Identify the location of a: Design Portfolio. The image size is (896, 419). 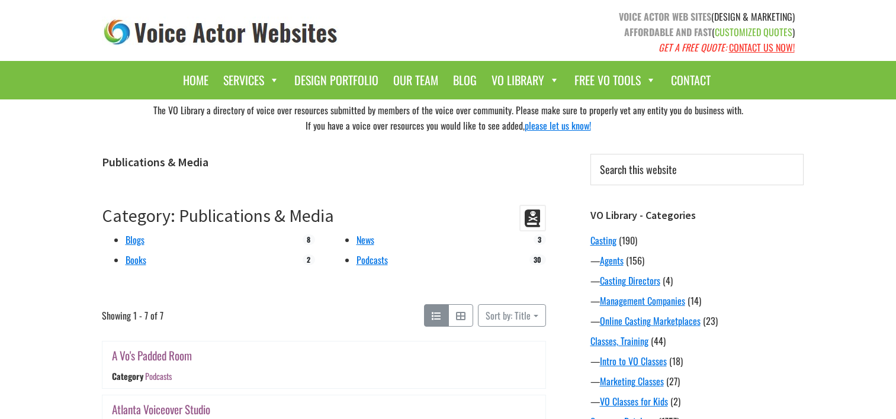
(336, 80).